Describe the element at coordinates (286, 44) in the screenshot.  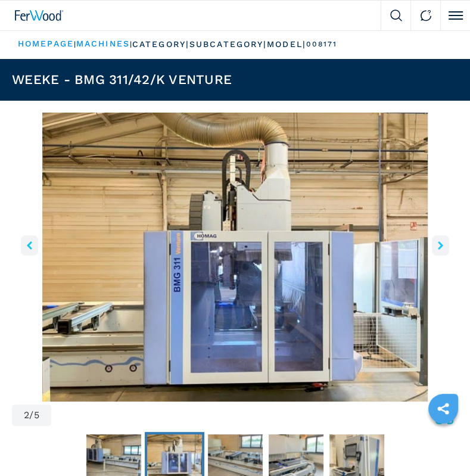
I see `p: model |` at that location.